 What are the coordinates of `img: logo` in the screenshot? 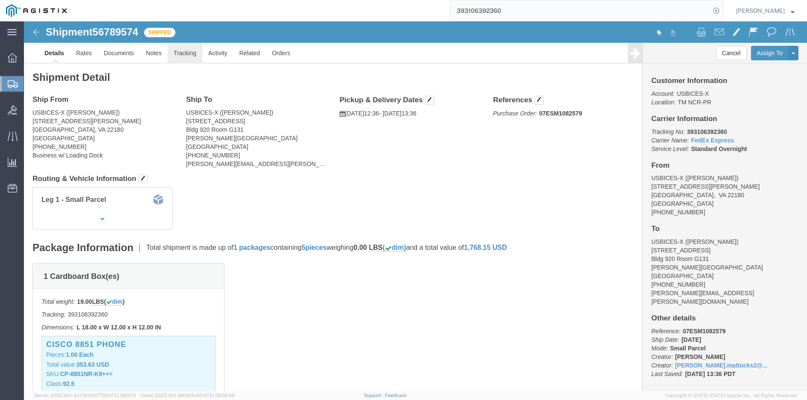 It's located at (36, 11).